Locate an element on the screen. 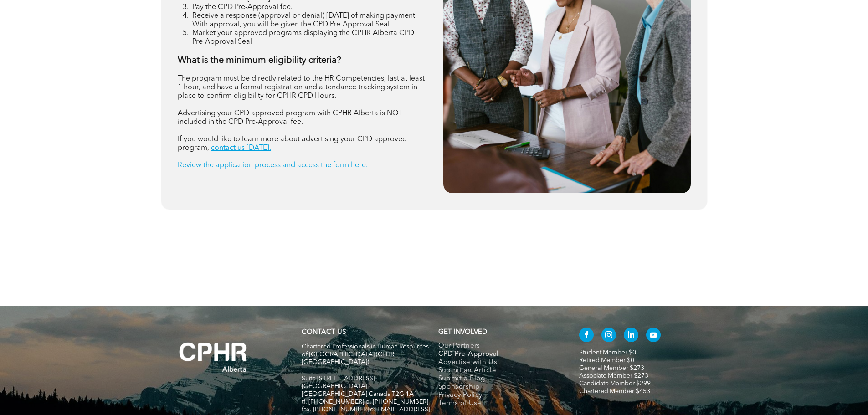  a: Sponsorship is located at coordinates (499, 387).